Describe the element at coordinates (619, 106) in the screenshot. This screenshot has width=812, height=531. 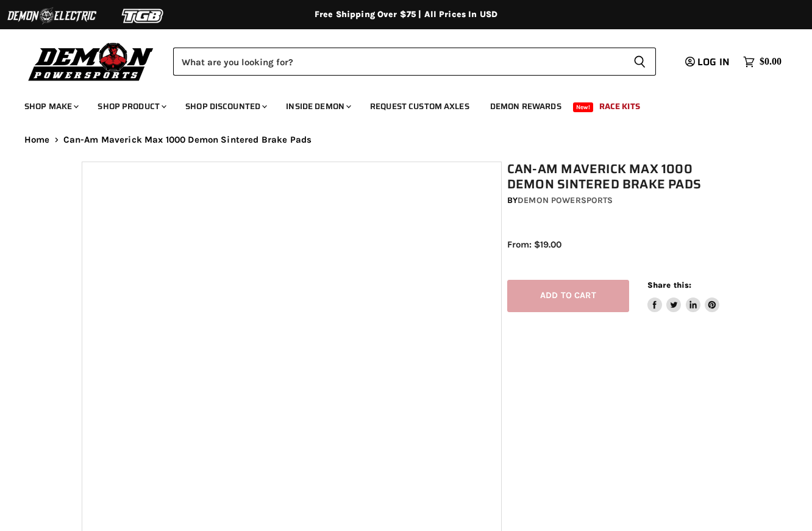
I see `a: Race Kits` at that location.